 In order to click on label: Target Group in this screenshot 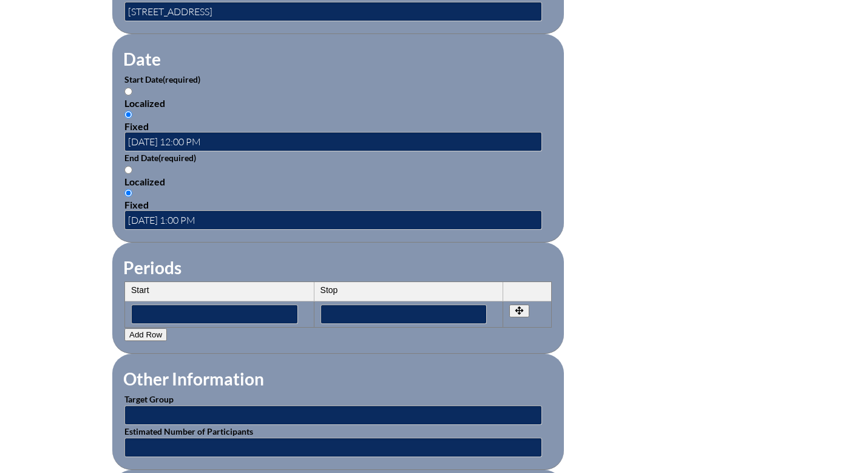, I will do `click(149, 398)`.